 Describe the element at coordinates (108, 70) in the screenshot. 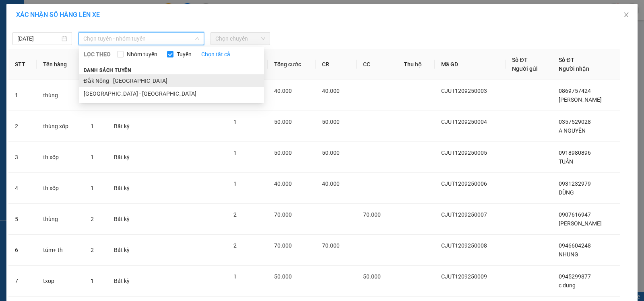

I see `span: Danh sách tuyến` at that location.